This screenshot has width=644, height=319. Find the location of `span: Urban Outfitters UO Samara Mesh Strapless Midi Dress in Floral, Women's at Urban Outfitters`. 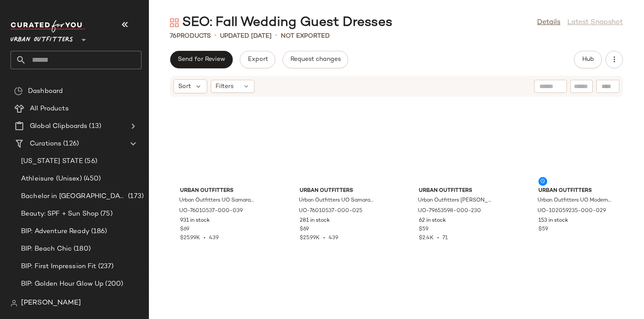

span: Urban Outfitters UO Samara Mesh Strapless Midi Dress in Floral, Women's at Urban Outfitters is located at coordinates (217, 200).